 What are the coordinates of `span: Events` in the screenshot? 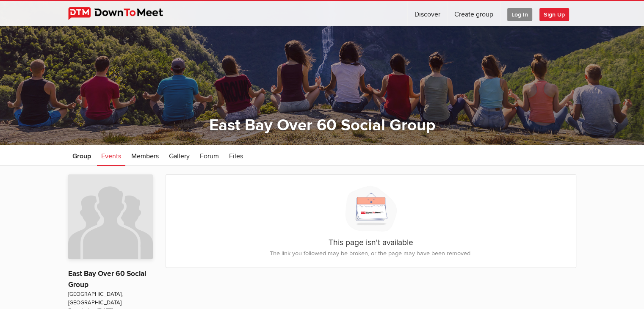 It's located at (111, 156).